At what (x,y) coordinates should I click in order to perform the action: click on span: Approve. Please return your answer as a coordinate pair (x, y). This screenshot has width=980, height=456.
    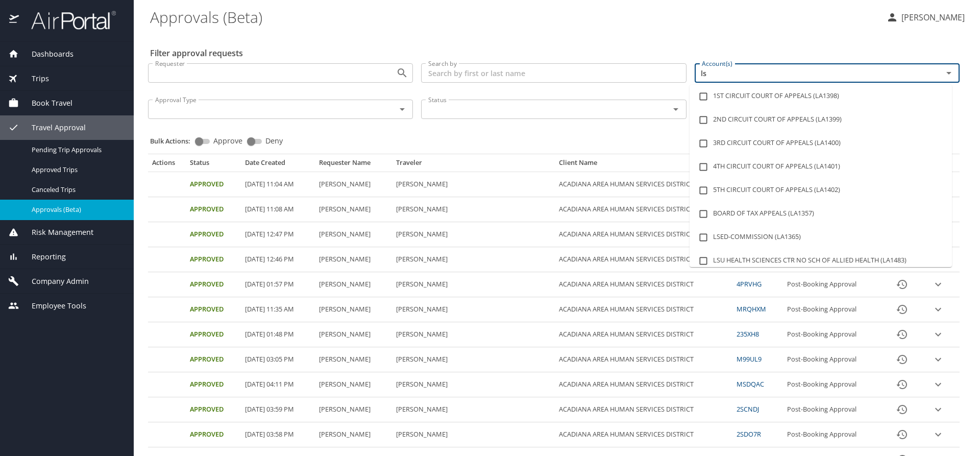
    Looking at the image, I should click on (227, 141).